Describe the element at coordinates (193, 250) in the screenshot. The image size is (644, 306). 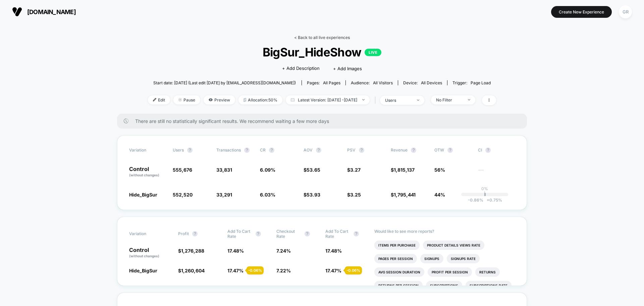
I see `span: 1,276,288` at that location.